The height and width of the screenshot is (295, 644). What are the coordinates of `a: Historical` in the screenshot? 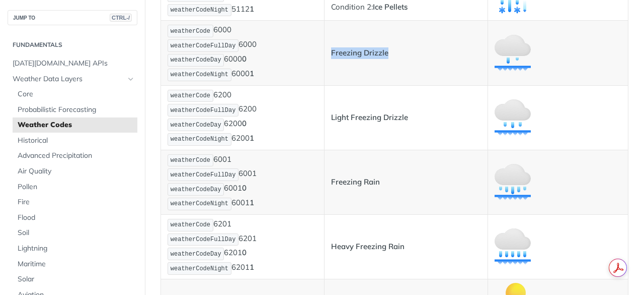 It's located at (75, 140).